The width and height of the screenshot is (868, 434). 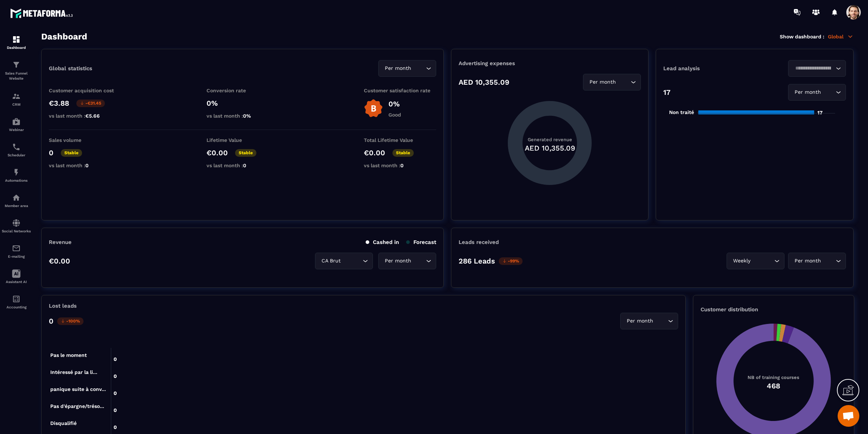 What do you see at coordinates (93, 115) in the screenshot?
I see `span: €5.66` at bounding box center [93, 115].